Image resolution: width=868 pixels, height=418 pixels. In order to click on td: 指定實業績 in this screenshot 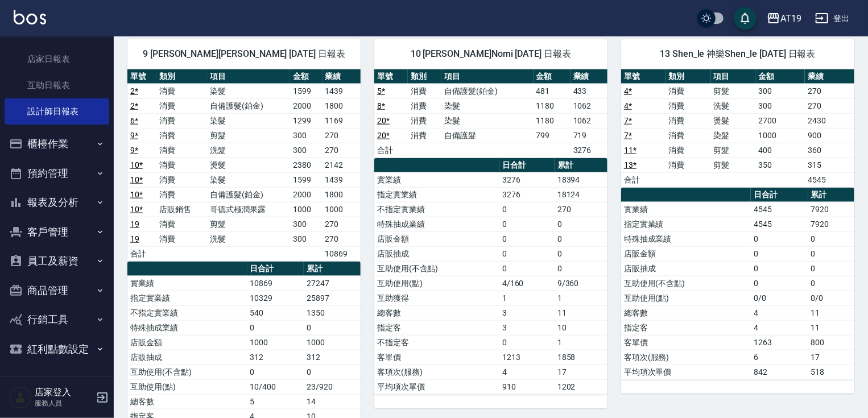, I will do `click(686, 224)`.